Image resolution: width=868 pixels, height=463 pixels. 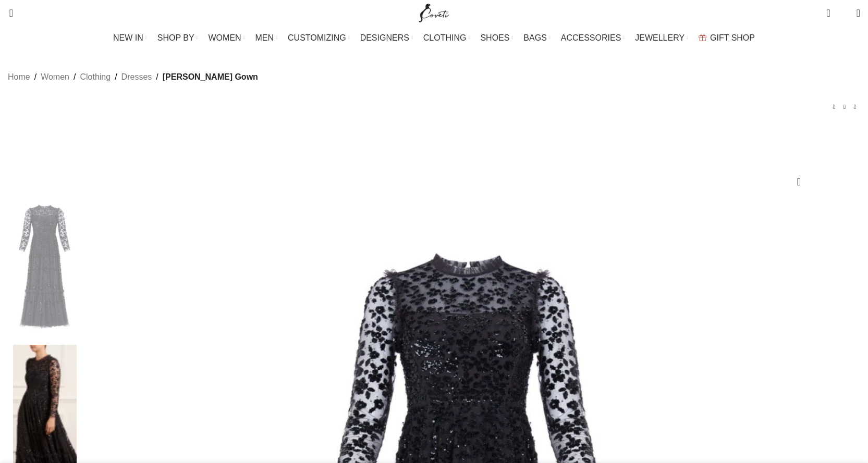 What do you see at coordinates (536, 38) in the screenshot?
I see `a: BAGS` at bounding box center [536, 38].